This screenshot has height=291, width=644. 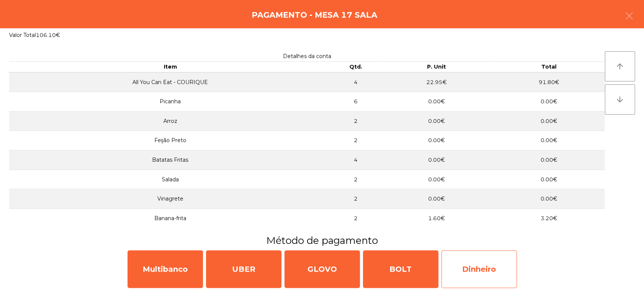 I want to click on th: Total, so click(x=549, y=67).